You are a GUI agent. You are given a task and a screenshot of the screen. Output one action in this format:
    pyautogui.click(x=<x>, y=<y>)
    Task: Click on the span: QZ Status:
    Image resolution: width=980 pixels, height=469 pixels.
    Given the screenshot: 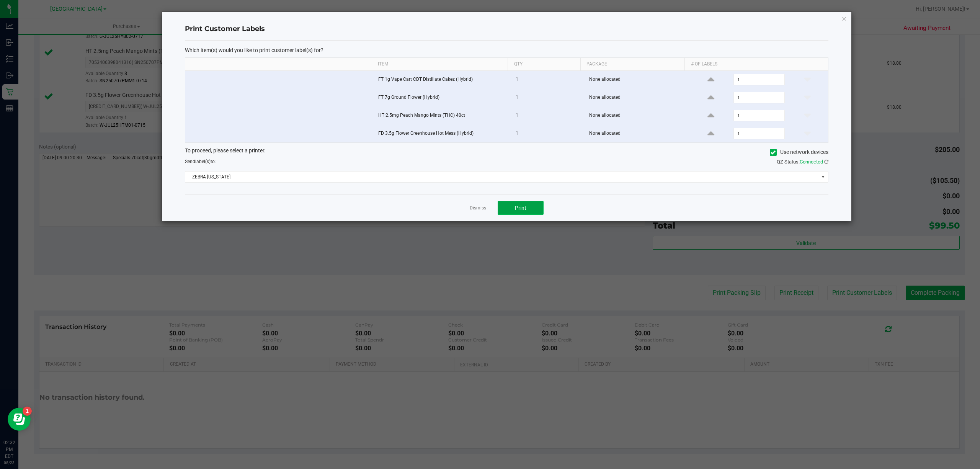 What is the action you would take?
    pyautogui.click(x=802, y=161)
    